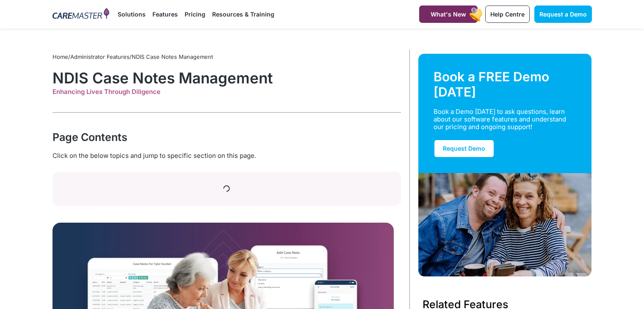 Image resolution: width=644 pixels, height=309 pixels. Describe the element at coordinates (172, 57) in the screenshot. I see `span: NDIS Case Notes Management` at that location.